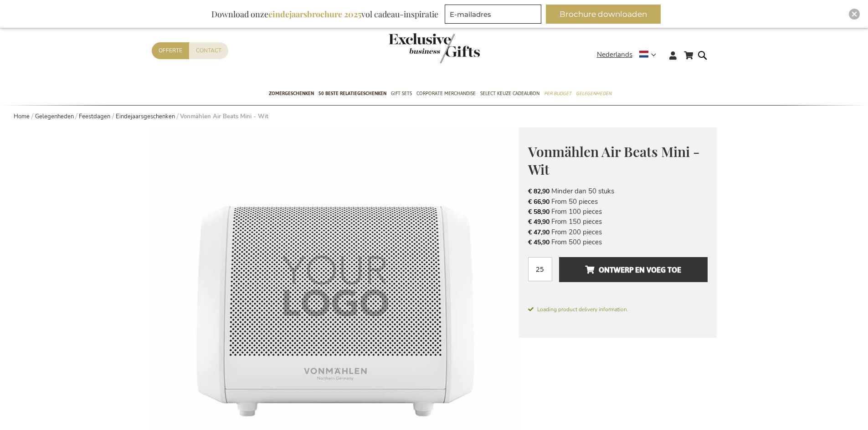 This screenshot has height=430, width=868. I want to click on li: From 100 pieces, so click(618, 212).